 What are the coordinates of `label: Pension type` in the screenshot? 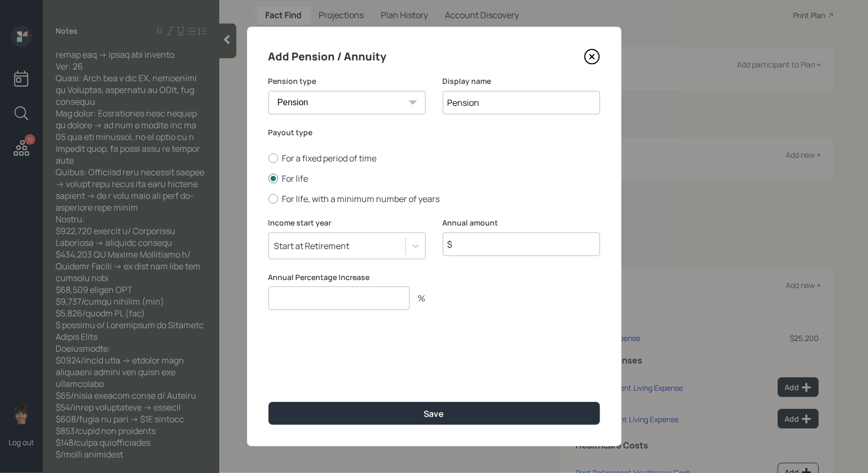 It's located at (347, 81).